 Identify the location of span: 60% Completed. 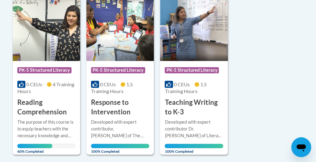
(35, 149).